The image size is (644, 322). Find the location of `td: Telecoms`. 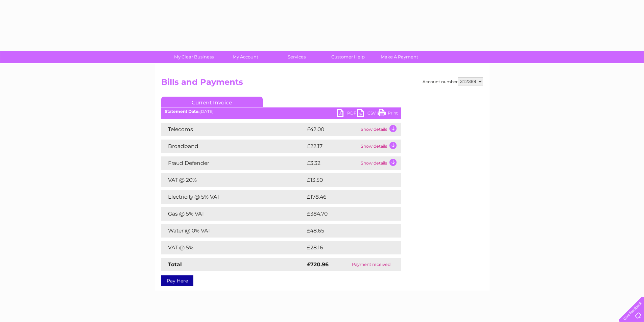

td: Telecoms is located at coordinates (233, 129).